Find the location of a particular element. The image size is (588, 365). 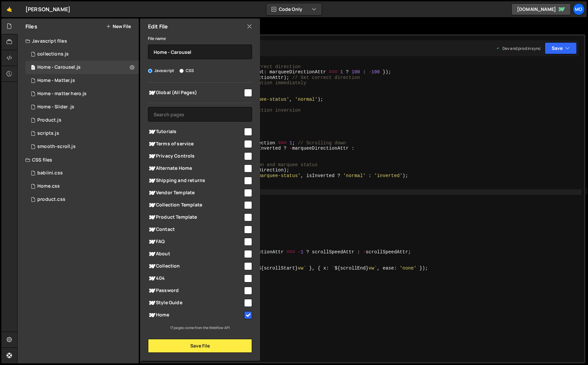

span: Alternate Home is located at coordinates (196, 168).